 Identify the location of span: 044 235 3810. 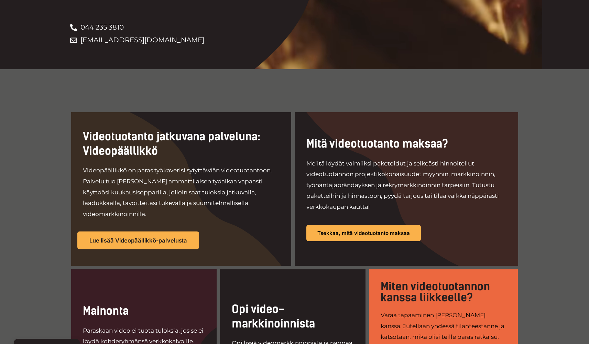
(101, 27).